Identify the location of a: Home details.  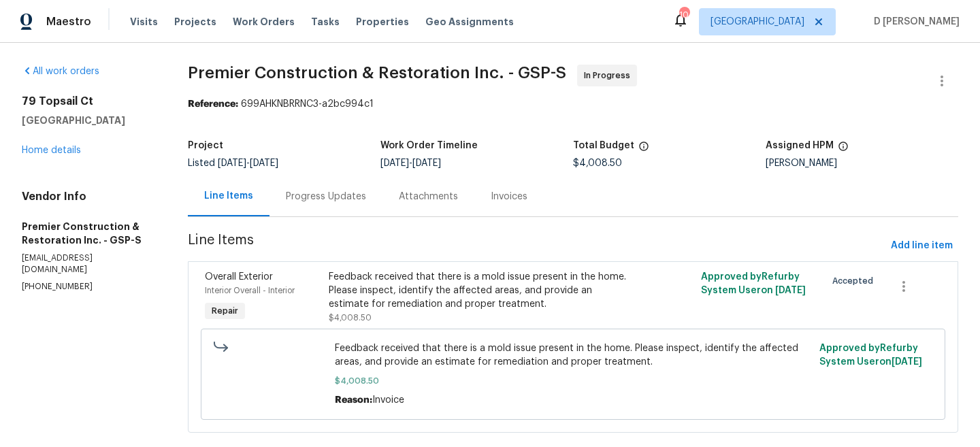
(51, 151).